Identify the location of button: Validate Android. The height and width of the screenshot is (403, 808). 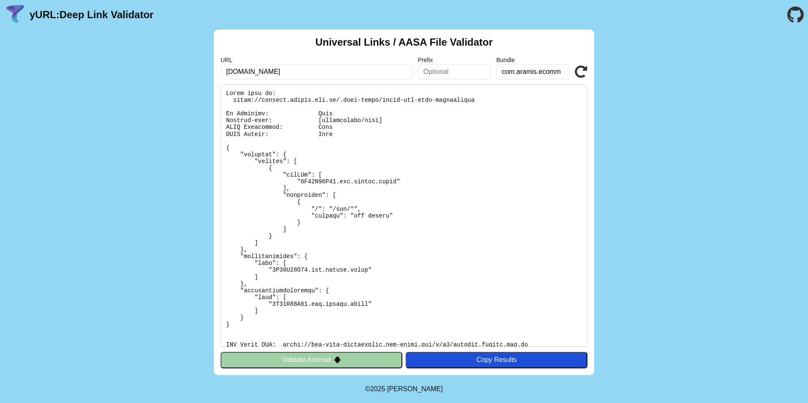
(311, 360).